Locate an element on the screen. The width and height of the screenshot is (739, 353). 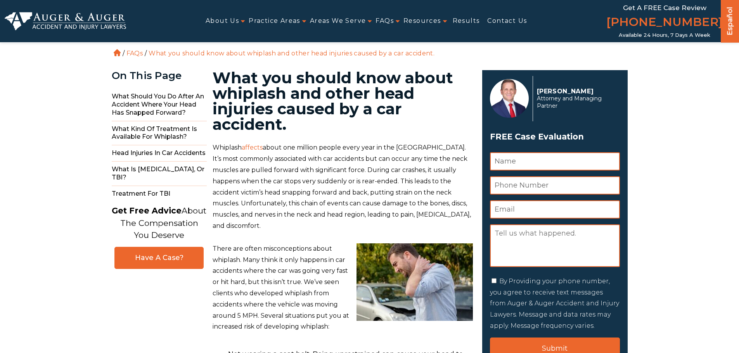
span: There are often misconceptions about whiplash. Many think it only happens in car accidents where ... is located at coordinates (281, 288).